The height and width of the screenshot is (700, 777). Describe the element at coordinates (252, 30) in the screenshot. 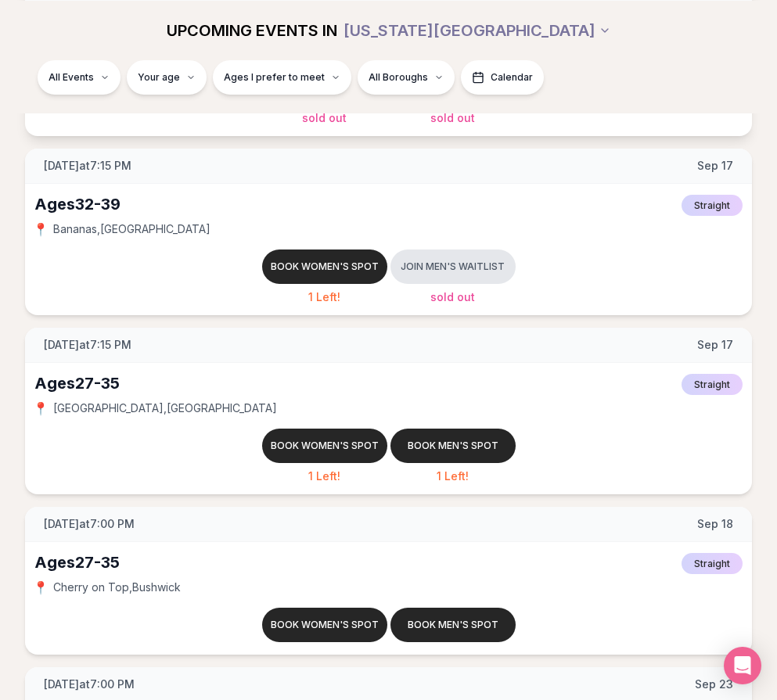

I see `span: UPCOMING EVENTS IN` at that location.